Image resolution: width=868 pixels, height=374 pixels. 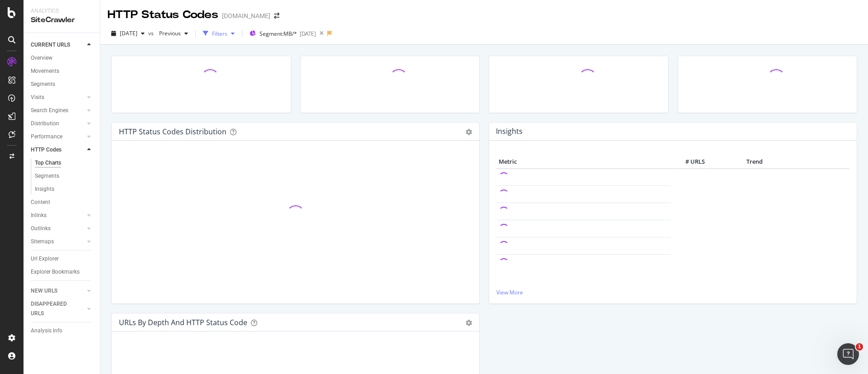 I want to click on div: Insights, so click(x=45, y=189).